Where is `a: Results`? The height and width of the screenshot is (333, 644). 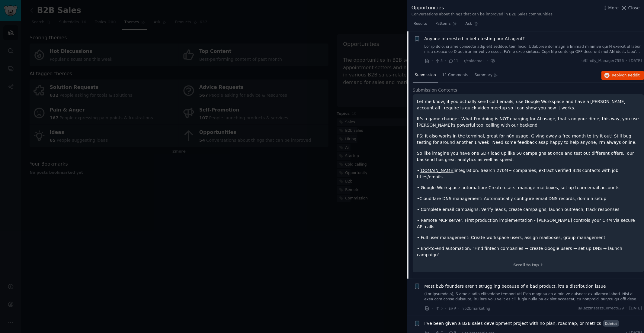
a: Results is located at coordinates (420, 25).